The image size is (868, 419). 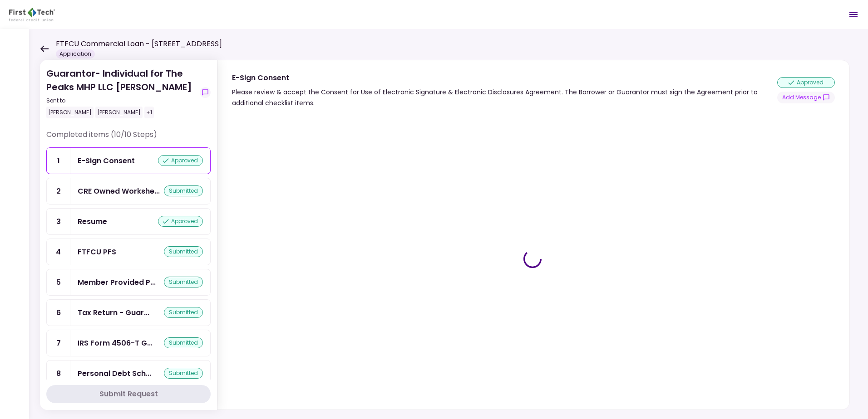 What do you see at coordinates (129, 161) in the screenshot?
I see `a: 1E-Sign Consentapproved` at bounding box center [129, 161].